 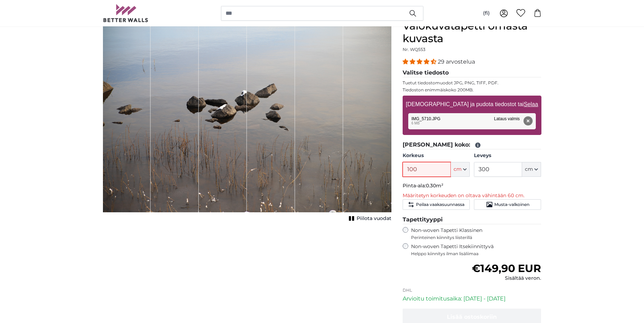 What do you see at coordinates (472, 73) in the screenshot?
I see `legend: Valitse tiedosto` at bounding box center [472, 73].